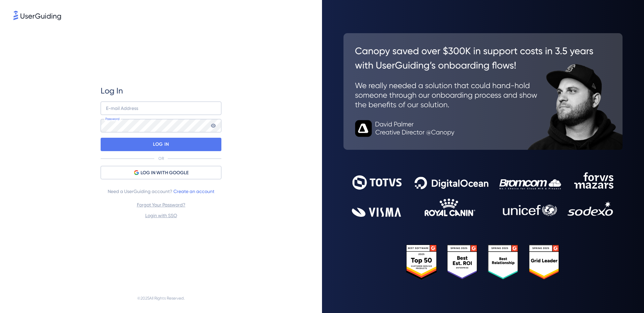 Image resolution: width=644 pixels, height=313 pixels. What do you see at coordinates (112, 91) in the screenshot?
I see `span: Log In` at bounding box center [112, 91].